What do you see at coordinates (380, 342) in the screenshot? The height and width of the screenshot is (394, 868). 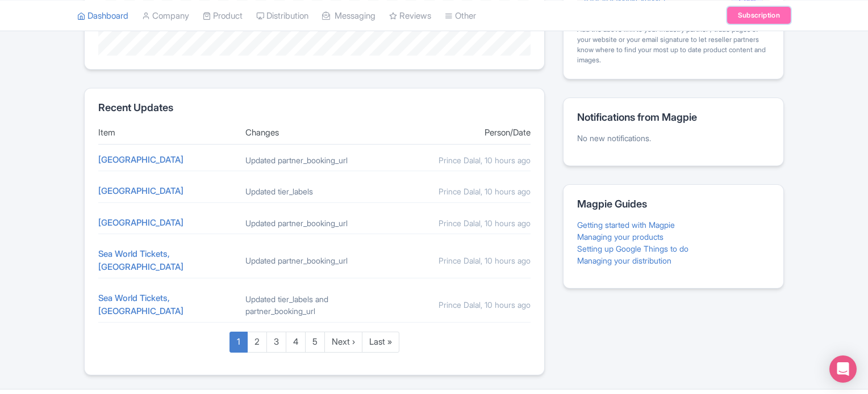 I see `a: Last »` at bounding box center [380, 342].